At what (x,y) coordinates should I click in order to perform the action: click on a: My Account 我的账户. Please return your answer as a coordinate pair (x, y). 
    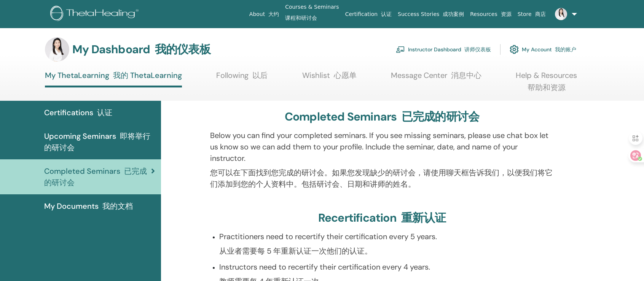
    Looking at the image, I should click on (543, 50).